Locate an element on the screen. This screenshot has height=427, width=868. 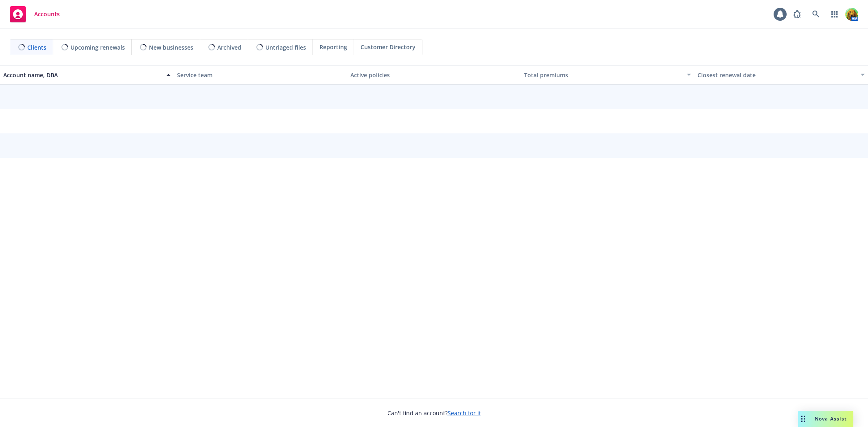
span: Customer Directory is located at coordinates (387, 47).